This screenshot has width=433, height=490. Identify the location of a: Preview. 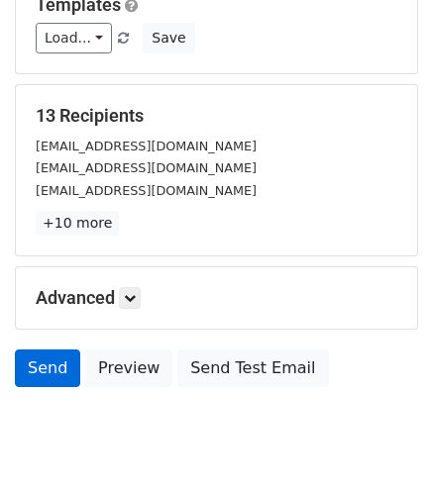
(129, 368).